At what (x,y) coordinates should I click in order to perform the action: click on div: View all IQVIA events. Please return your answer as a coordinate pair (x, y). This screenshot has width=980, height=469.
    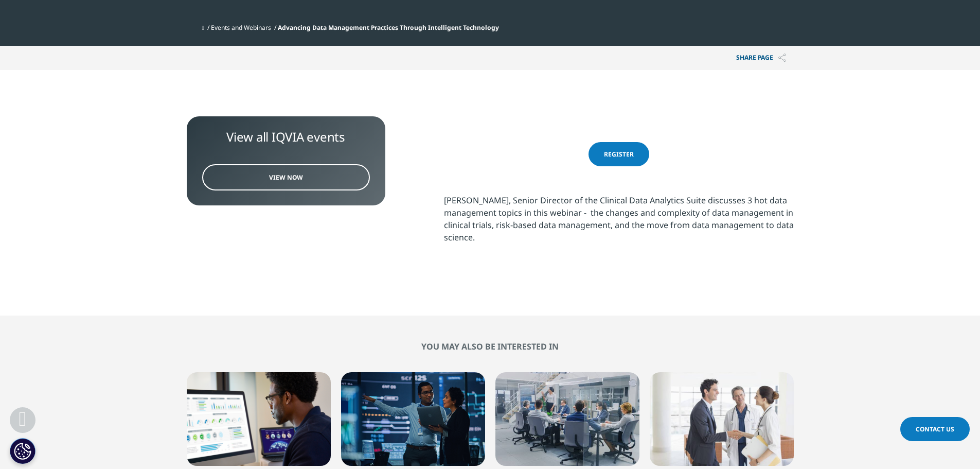
    Looking at the image, I should click on (286, 137).